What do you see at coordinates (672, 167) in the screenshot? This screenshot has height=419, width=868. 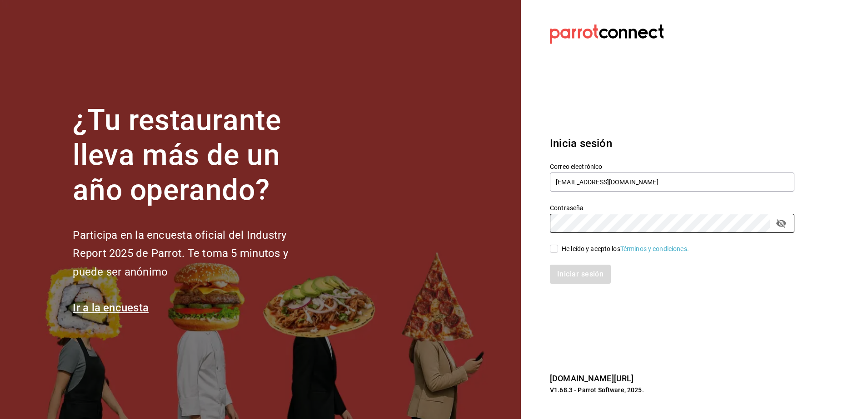 I see `label: Correo electrónico` at bounding box center [672, 167].